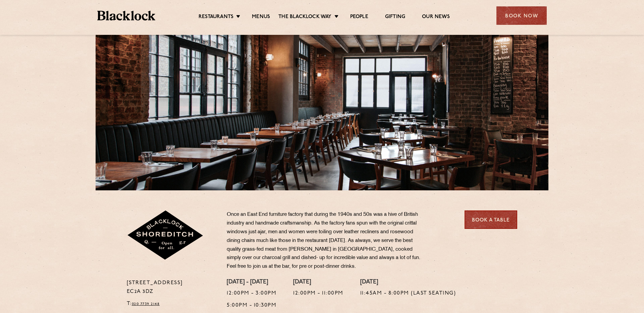  I want to click on p: 12:00pm - 3:00pm, so click(252, 294).